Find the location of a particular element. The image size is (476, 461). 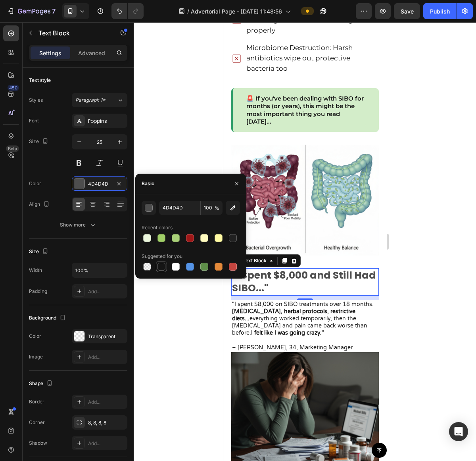

div: Show more is located at coordinates (78, 225).